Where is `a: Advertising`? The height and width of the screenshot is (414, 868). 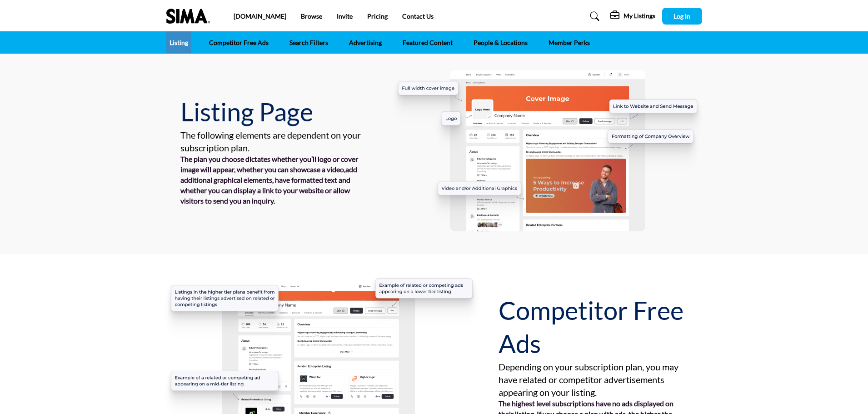
a: Advertising is located at coordinates (365, 43).